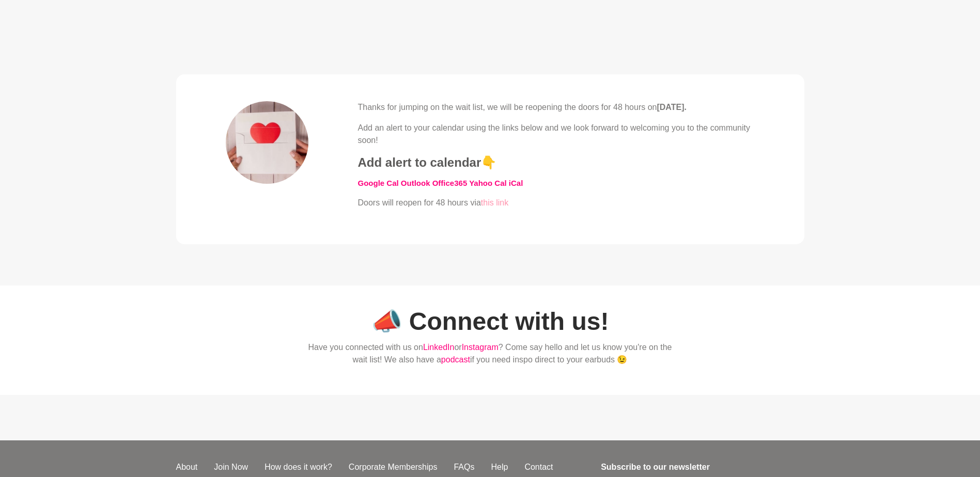 The width and height of the screenshot is (980, 477). What do you see at coordinates (456, 359) in the screenshot?
I see `a: podcast` at bounding box center [456, 359].